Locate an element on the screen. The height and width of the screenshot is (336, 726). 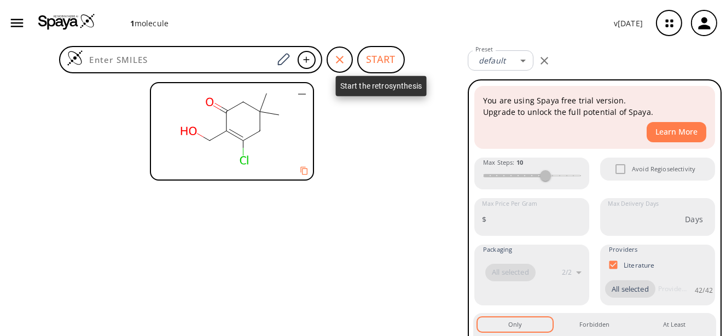
p: 42 / 42 is located at coordinates (703, 290).